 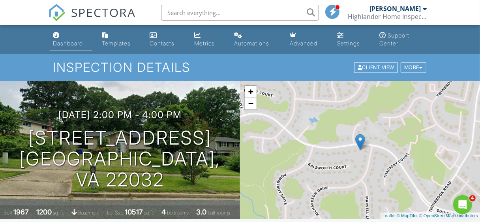 What do you see at coordinates (92, 19) in the screenshot?
I see `a: SPECTORA` at bounding box center [92, 19].